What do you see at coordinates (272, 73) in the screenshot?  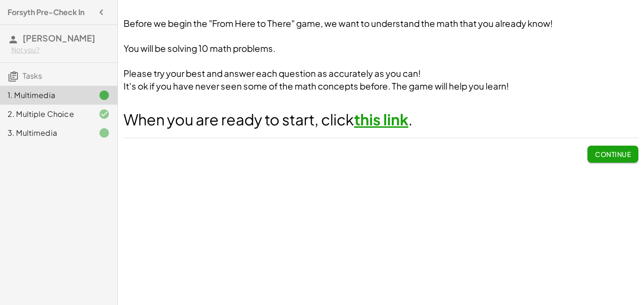 I see `span: Please try your best and answer each question as accurately as you can!` at bounding box center [272, 73].